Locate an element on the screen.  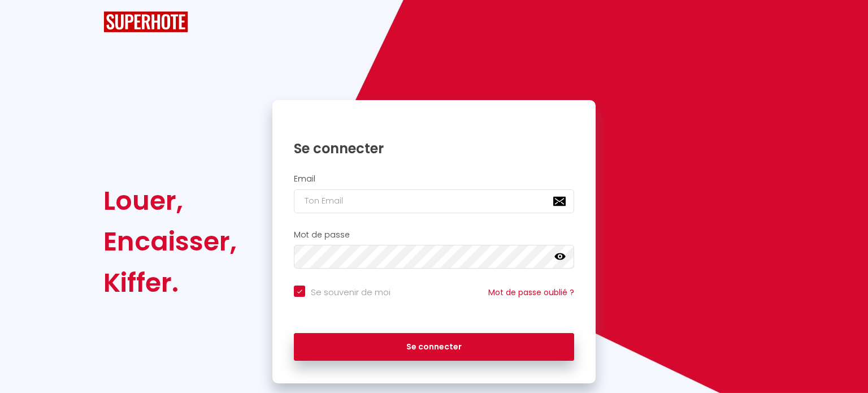
img: SuperHote logo is located at coordinates (146, 21).